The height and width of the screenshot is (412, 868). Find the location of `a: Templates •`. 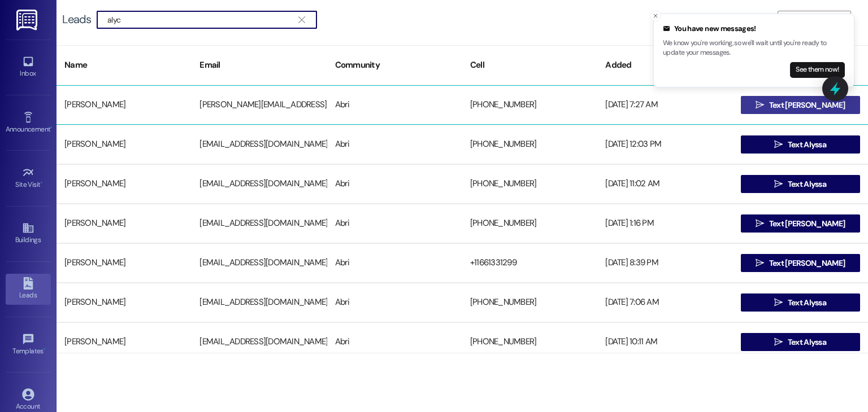

a: Templates • is located at coordinates (29, 345).